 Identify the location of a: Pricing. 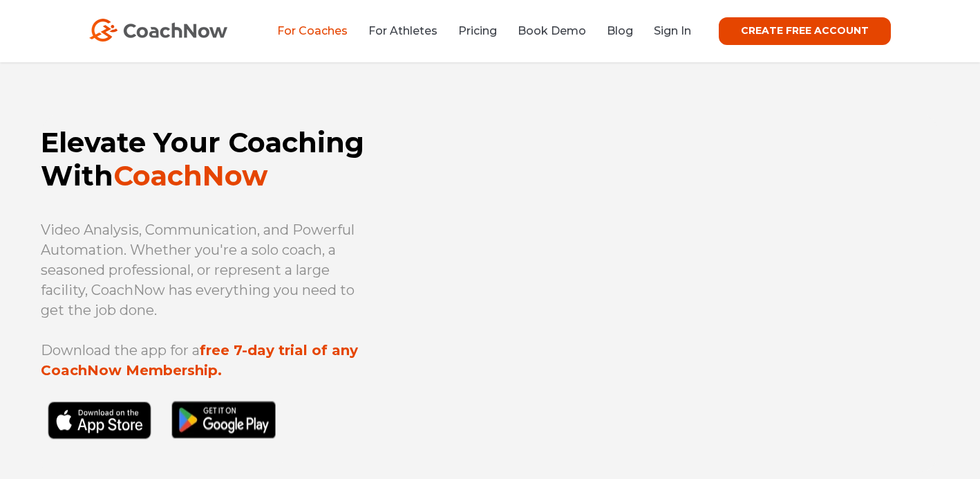
(478, 31).